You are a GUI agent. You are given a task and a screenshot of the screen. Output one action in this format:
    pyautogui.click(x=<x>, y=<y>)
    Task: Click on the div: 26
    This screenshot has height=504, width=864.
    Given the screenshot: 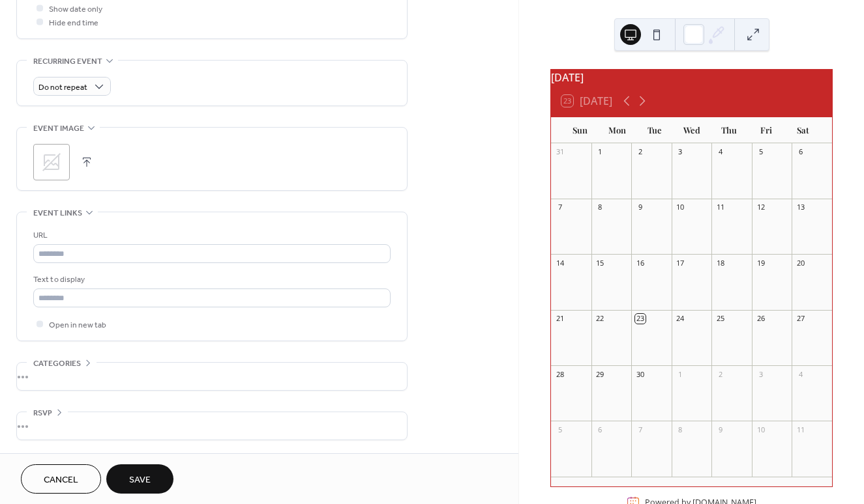 What is the action you would take?
    pyautogui.click(x=760, y=318)
    